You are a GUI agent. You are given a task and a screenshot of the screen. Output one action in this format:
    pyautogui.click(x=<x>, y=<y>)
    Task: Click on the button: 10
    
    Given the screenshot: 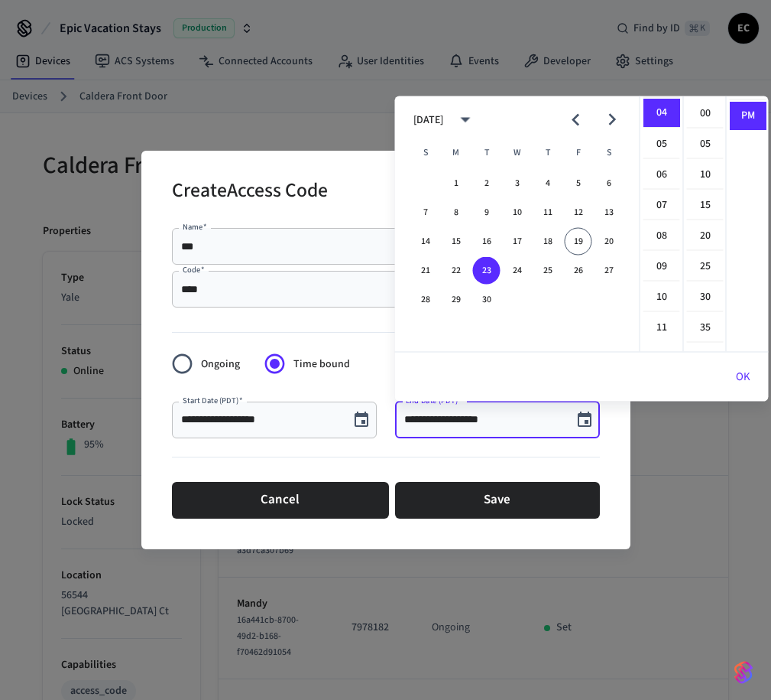 What is the action you would take?
    pyautogui.click(x=518, y=212)
    